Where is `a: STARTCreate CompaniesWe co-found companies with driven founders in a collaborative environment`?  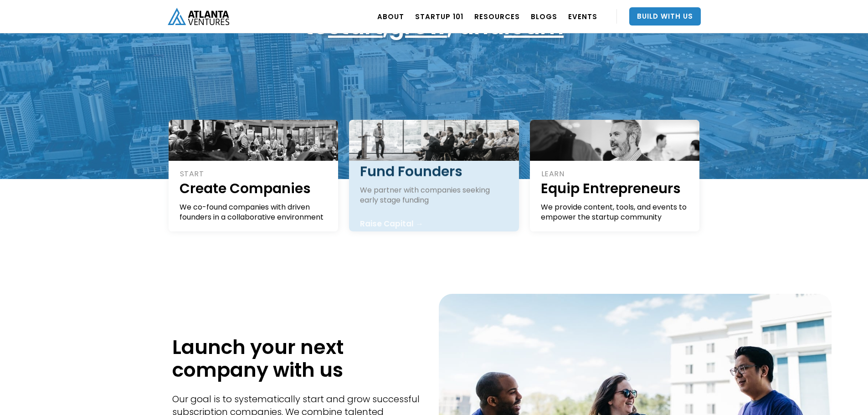
a: STARTCreate CompaniesWe co-found companies with driven founders in a collaborative environment is located at coordinates (254, 175).